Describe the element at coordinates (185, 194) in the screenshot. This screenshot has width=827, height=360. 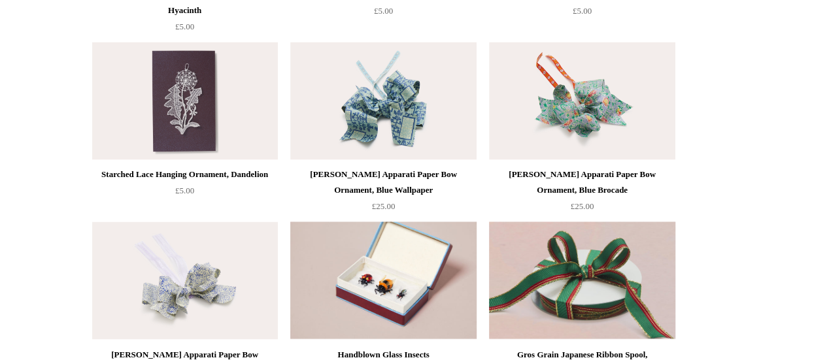
I see `a: Starched Lace Hanging Ornament, Dandelion £5.00` at that location.